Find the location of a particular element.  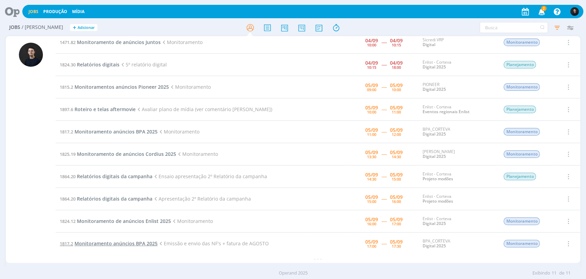

div: 14:30 is located at coordinates (372, 179).